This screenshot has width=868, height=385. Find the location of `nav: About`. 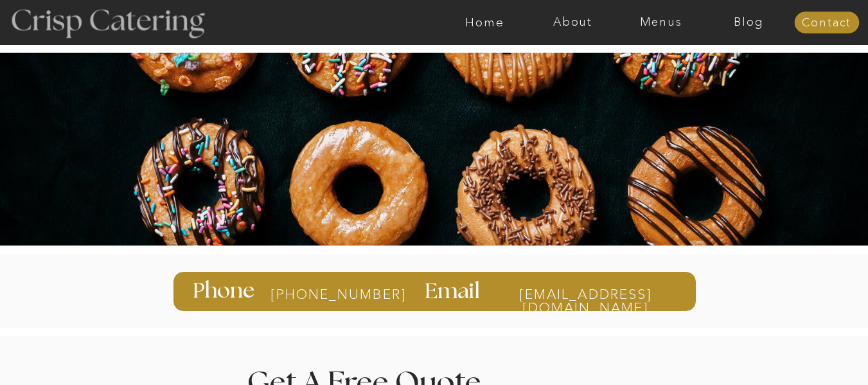

nav: About is located at coordinates (573, 22).